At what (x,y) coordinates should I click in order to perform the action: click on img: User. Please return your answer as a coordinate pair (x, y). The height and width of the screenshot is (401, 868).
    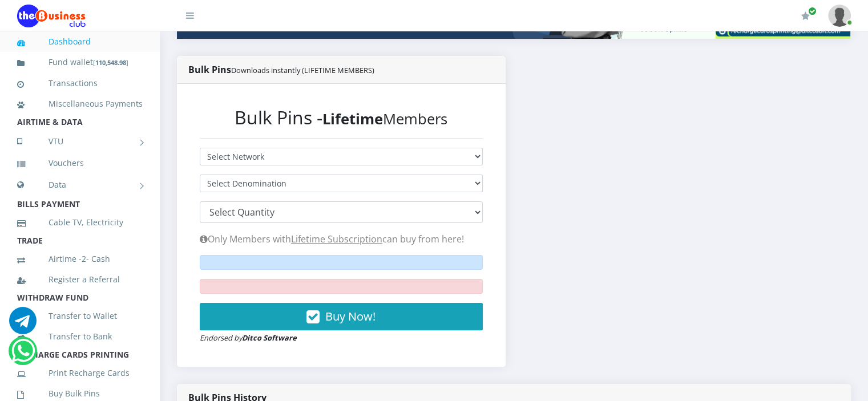
    Looking at the image, I should click on (839, 15).